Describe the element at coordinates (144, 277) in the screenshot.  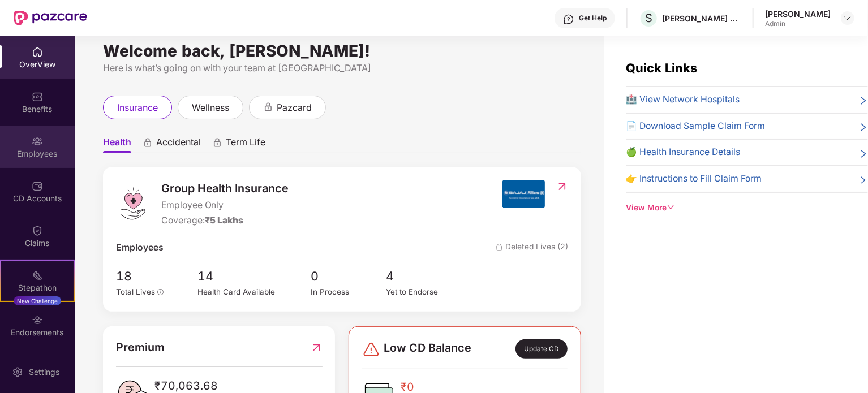
I see `span: 18` at that location.